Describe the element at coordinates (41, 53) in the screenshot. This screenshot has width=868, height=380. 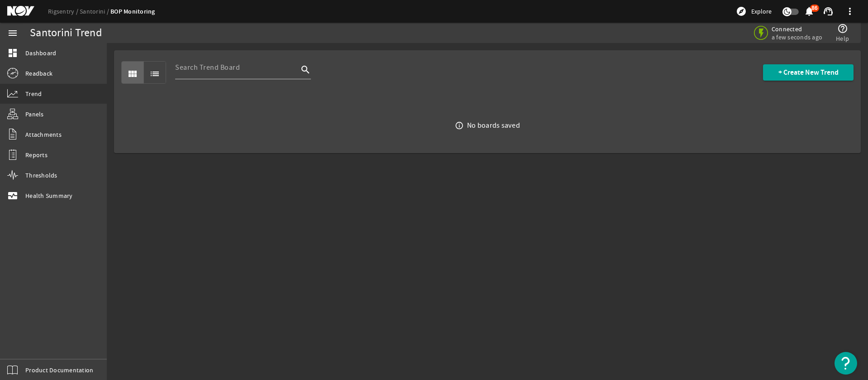
I see `span: Dashboard` at that location.